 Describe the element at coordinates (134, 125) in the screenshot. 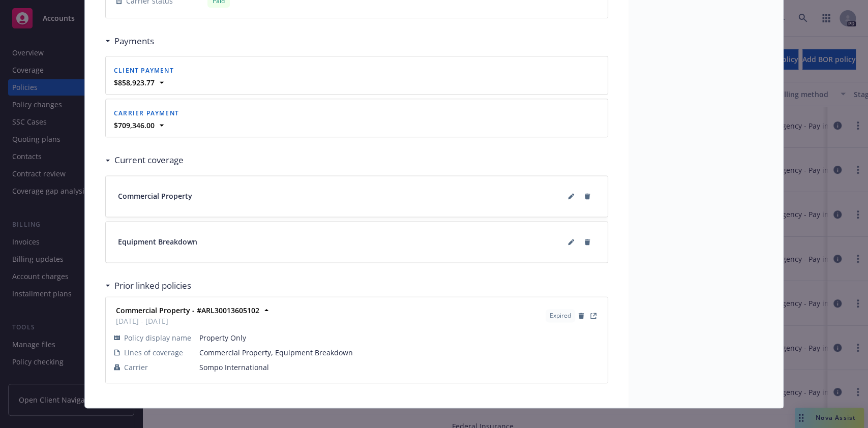

I see `strong: $709,346.00` at that location.